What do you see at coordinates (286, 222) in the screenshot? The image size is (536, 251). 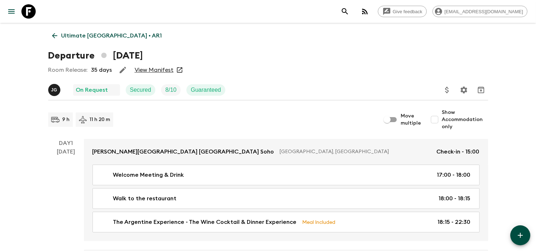 I see `a: The Argentine Experience - The Wine Cocktail & Dinner ExperienceMeal Included18:15 - 22:30` at bounding box center [286, 222].